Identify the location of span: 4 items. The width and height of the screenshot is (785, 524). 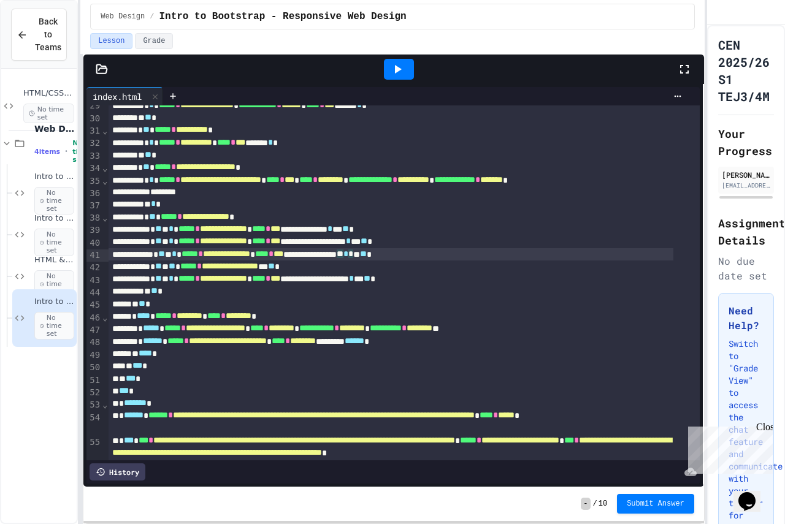
(47, 151).